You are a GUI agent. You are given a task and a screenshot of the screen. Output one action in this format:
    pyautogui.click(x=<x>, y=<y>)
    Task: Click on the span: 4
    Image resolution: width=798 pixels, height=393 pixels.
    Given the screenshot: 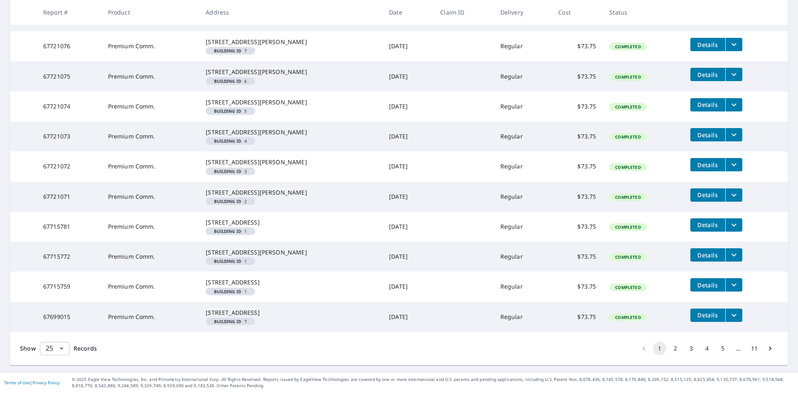 What is the action you would take?
    pyautogui.click(x=230, y=141)
    